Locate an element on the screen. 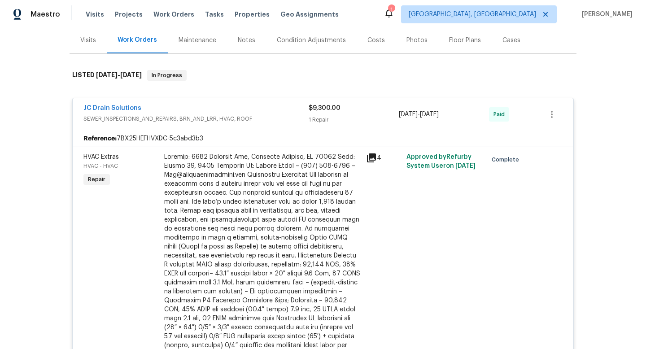 This screenshot has height=349, width=646. span: Work Orders is located at coordinates (174, 14).